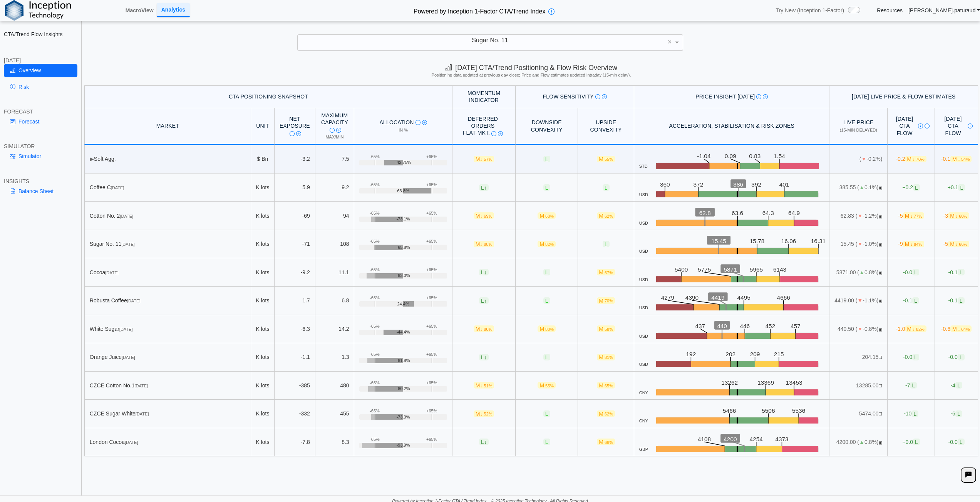 The height and width of the screenshot is (502, 980). Describe the element at coordinates (858, 386) in the screenshot. I see `td: 13285.00` at that location.